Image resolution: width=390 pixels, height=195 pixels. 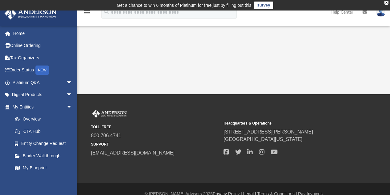 I want to click on a: Home, so click(x=43, y=33).